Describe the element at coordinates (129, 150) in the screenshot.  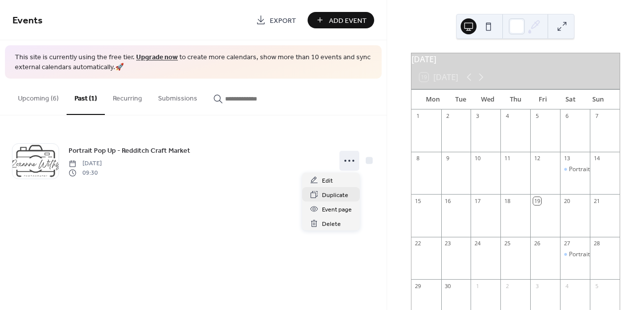
I see `a: Portrait Pop Up - Redditch Craft Market` at that location.